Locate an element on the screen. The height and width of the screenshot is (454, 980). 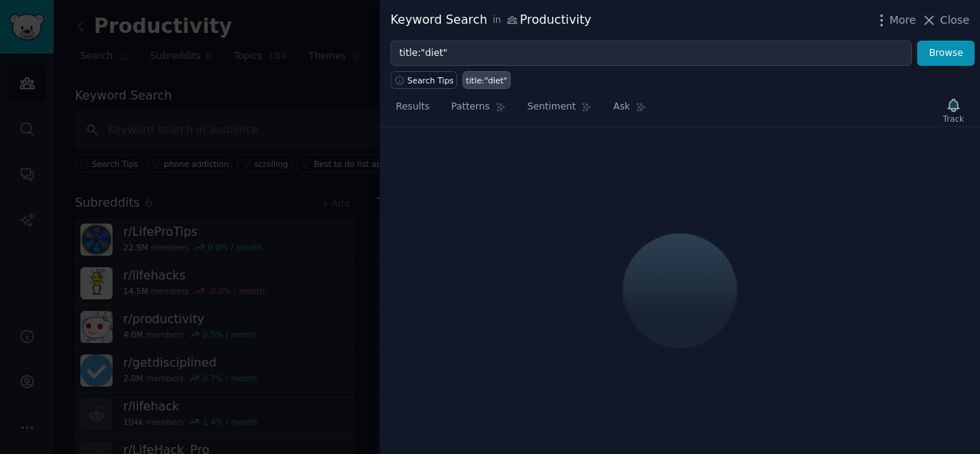
div: Keyword Search Productivity is located at coordinates (491, 20).